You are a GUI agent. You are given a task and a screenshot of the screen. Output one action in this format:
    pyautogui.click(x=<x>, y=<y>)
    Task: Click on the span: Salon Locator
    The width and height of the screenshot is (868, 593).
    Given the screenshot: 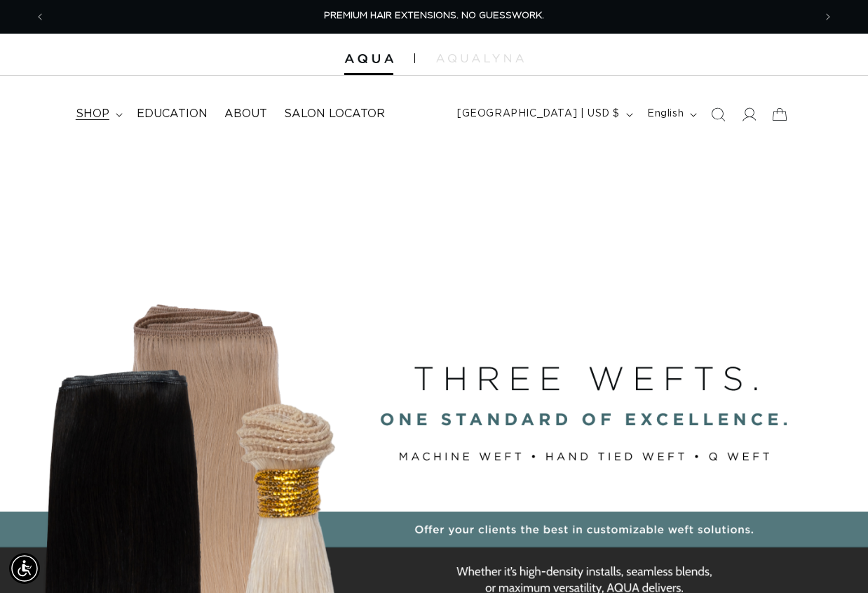 What is the action you would take?
    pyautogui.click(x=335, y=114)
    